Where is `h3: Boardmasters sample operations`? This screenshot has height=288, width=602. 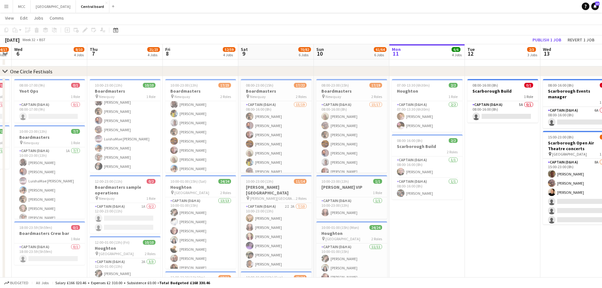
h3: Boardmasters sample operations is located at coordinates (125, 190).